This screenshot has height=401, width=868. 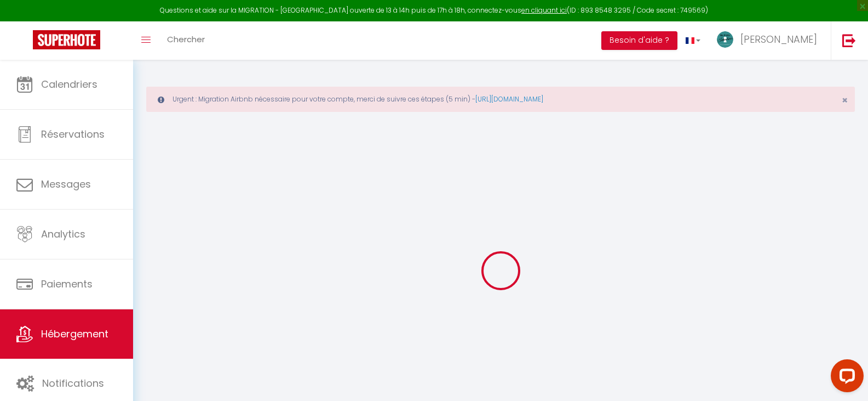 What do you see at coordinates (65, 184) in the screenshot?
I see `span: Messages` at bounding box center [65, 184].